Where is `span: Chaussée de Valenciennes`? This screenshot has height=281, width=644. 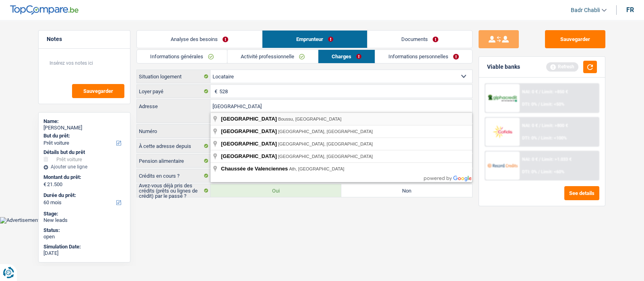
span: Chaussée de Valenciennes is located at coordinates (254, 169).